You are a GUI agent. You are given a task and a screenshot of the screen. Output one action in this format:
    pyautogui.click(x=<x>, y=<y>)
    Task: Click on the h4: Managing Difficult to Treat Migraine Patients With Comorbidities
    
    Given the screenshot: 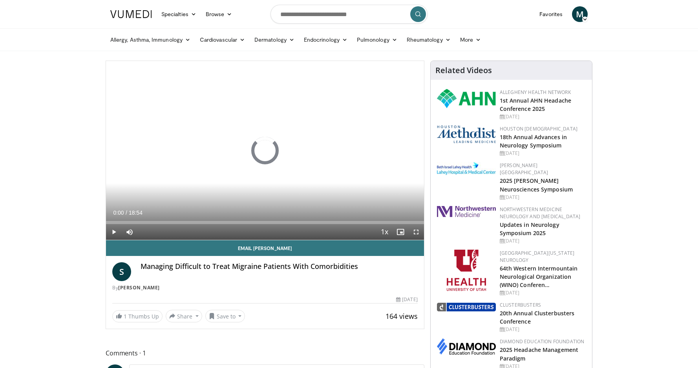 What is the action you would take?
    pyautogui.click(x=279, y=266)
    